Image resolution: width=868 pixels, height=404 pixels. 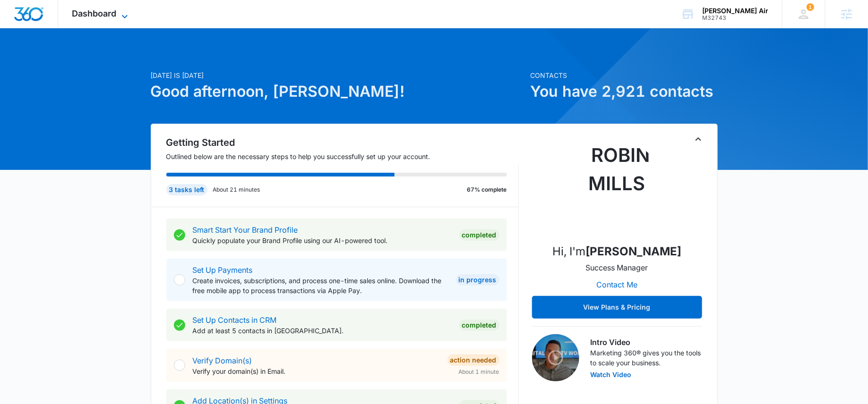 What do you see at coordinates (322, 240) in the screenshot?
I see `p: Quickly populate your Brand Profile using our AI-powered tool.` at bounding box center [322, 240].